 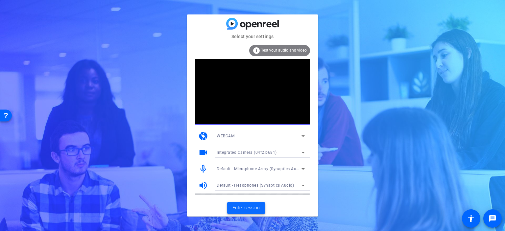 I want to click on mat-card-subtitle: Select your settings, so click(x=253, y=37).